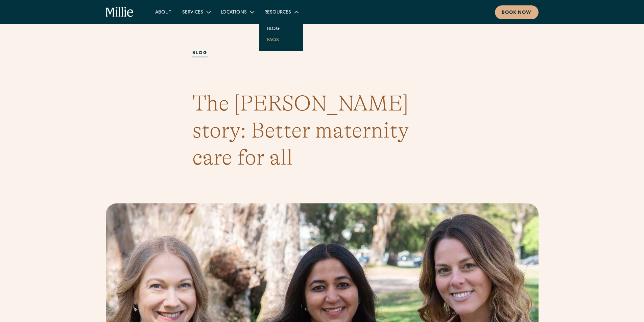  Describe the element at coordinates (200, 54) in the screenshot. I see `a: blog` at that location.